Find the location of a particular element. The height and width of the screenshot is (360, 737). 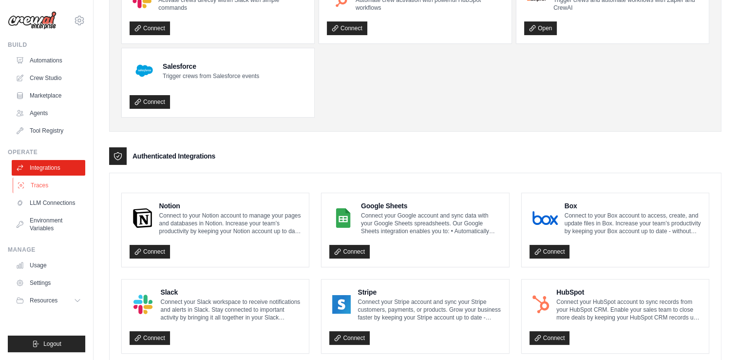

h4: HubSpot is located at coordinates (629, 292).